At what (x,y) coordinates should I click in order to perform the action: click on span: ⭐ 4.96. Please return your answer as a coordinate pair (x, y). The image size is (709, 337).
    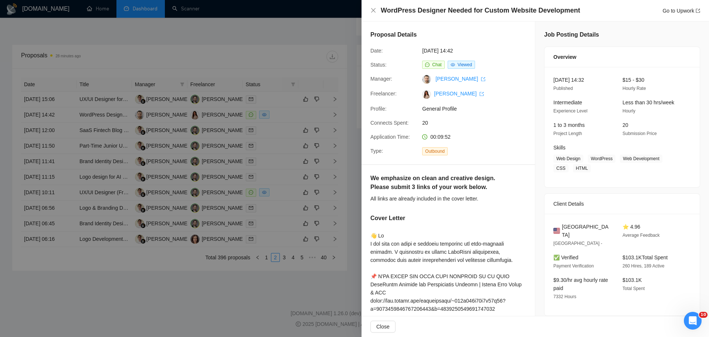
    Looking at the image, I should click on (632, 227).